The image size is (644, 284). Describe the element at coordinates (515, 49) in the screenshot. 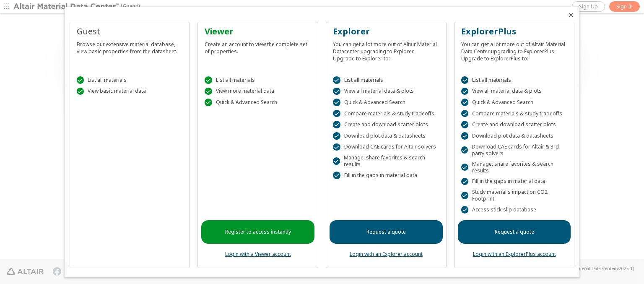

I see `div: You can get a lot more out of Altair Material Data Center upgrading to ExplorerPlus. Upgrade to E...` at that location.